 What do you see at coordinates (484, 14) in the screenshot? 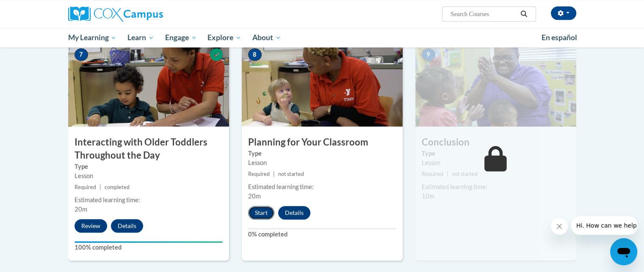
I see `input: Search Courses` at bounding box center [484, 14].